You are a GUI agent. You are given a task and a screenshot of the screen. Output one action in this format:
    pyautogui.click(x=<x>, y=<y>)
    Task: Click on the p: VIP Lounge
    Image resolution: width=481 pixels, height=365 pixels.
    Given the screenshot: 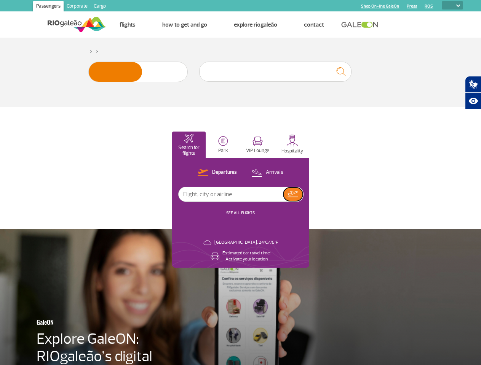 What is the action you would take?
    pyautogui.click(x=257, y=151)
    